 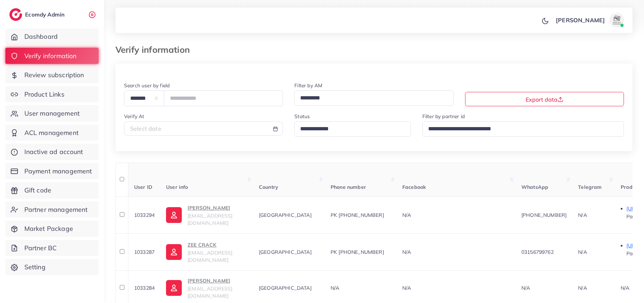 I want to click on span: Select date, so click(x=146, y=129).